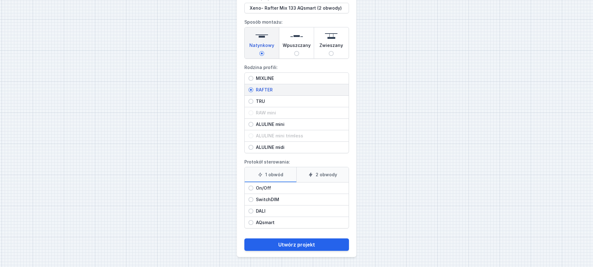 Image resolution: width=593 pixels, height=267 pixels. What do you see at coordinates (296, 36) in the screenshot?
I see `img: recessed.svg` at bounding box center [296, 36].